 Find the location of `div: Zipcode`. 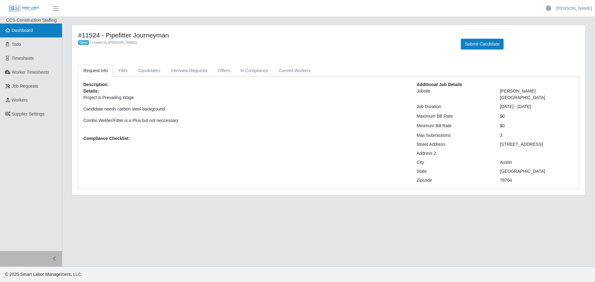

div: Zipcode is located at coordinates (453, 180).